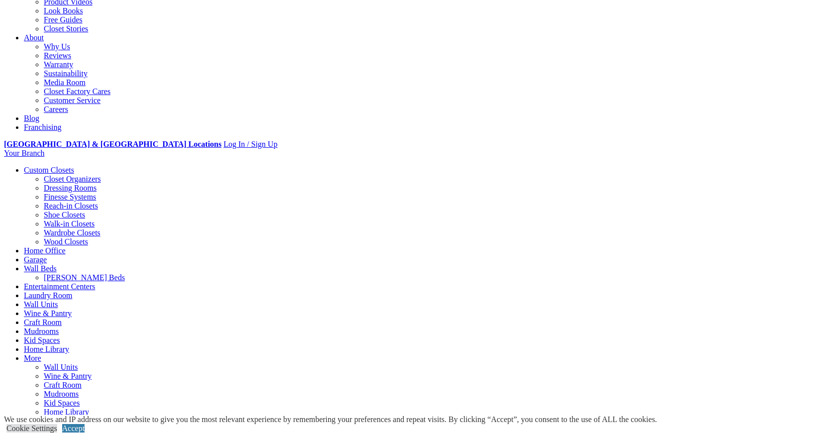 The width and height of the screenshot is (833, 433). I want to click on a: Your Branch, so click(24, 153).